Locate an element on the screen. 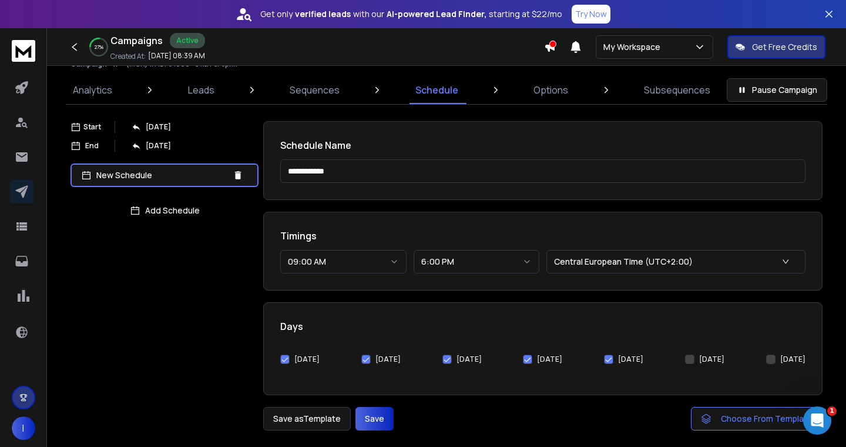  p: End is located at coordinates (92, 146).